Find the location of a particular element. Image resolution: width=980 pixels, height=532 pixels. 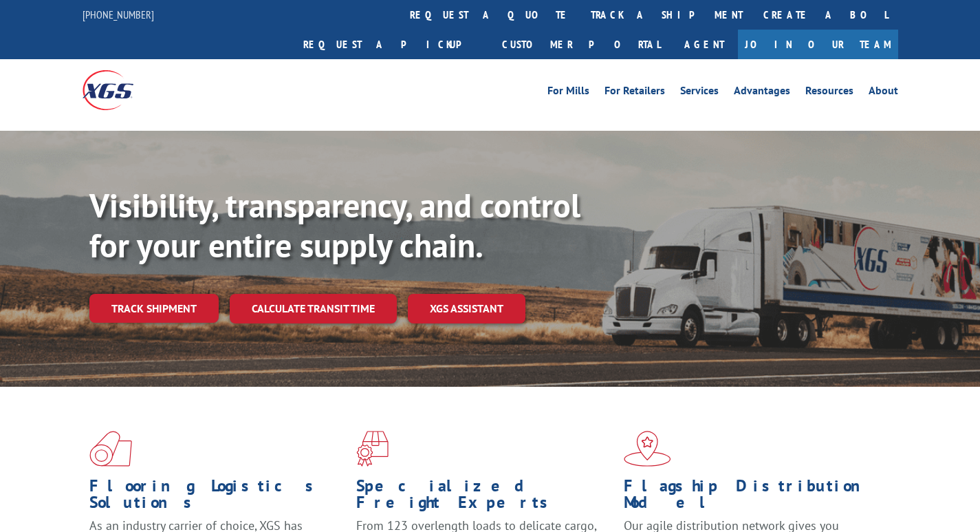

a: Advantages is located at coordinates (762, 93).